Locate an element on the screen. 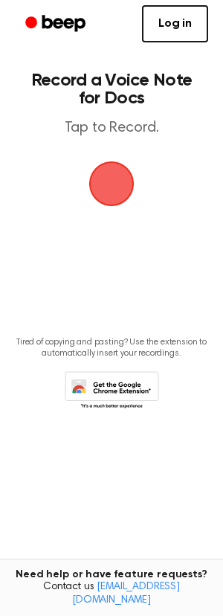  a: Beep is located at coordinates (57, 24).